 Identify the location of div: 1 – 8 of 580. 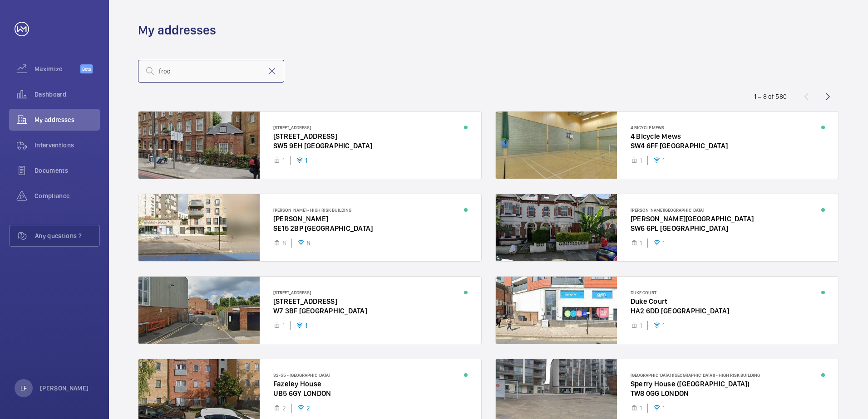
(771, 97).